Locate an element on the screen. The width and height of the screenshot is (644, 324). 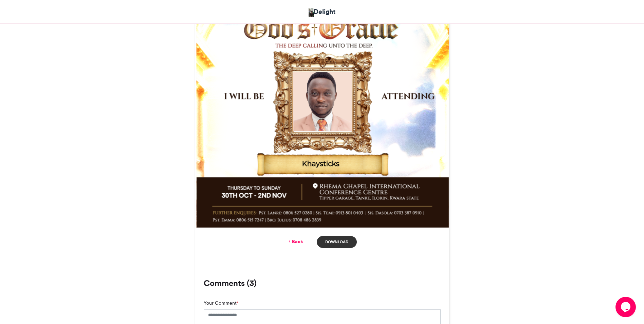
h3: Comments (3) is located at coordinates (322, 283).